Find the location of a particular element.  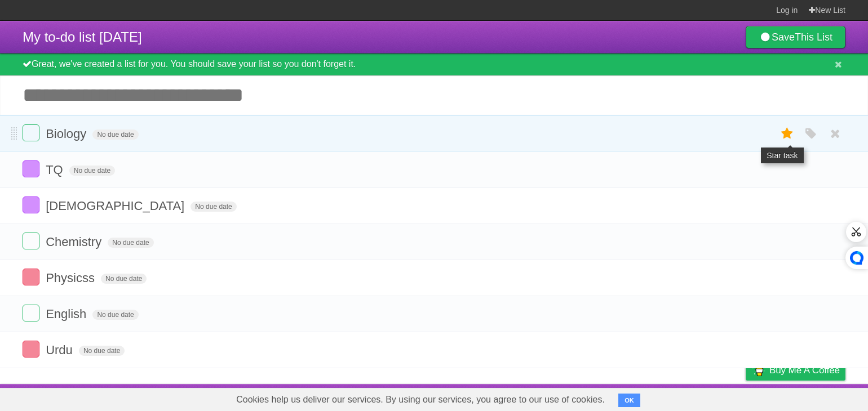

span: Biology is located at coordinates (67, 133).